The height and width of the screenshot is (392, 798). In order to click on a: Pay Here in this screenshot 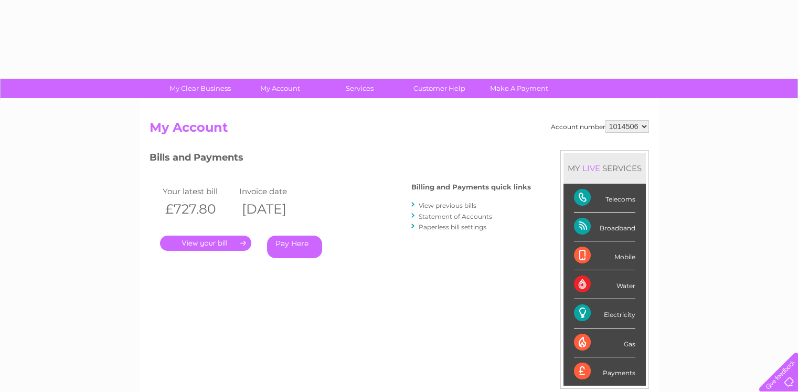, I will do `click(294, 247)`.